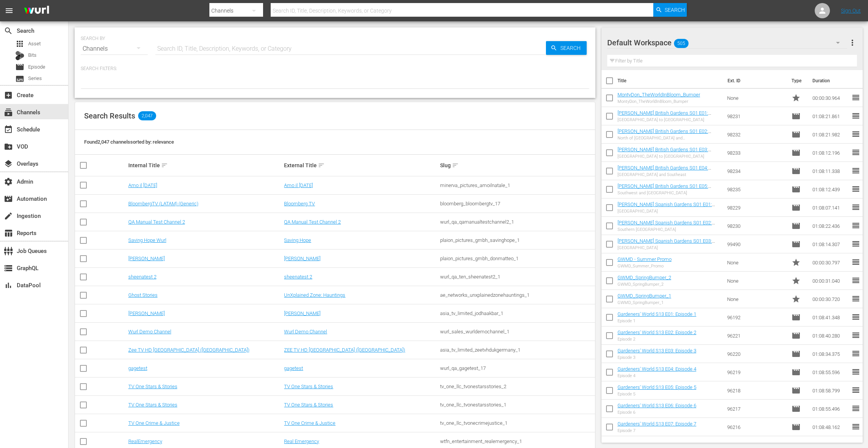  Describe the element at coordinates (153, 404) in the screenshot. I see `a: TV One Stars & Stories` at that location.